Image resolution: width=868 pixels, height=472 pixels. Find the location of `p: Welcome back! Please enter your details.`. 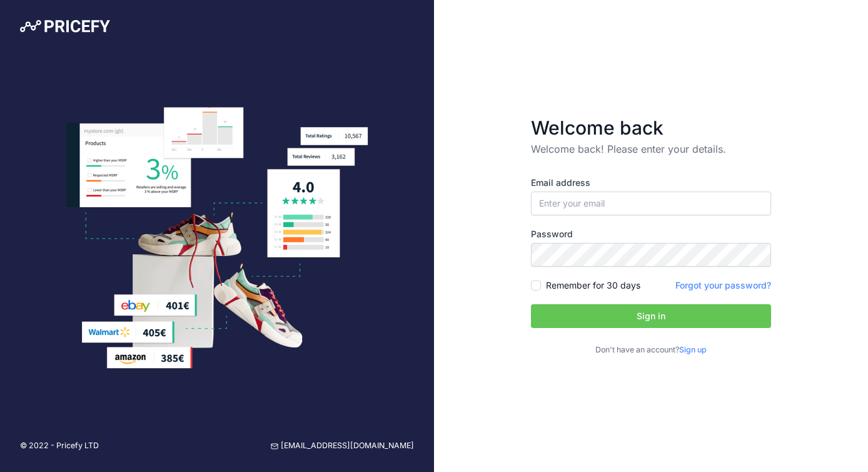

p: Welcome back! Please enter your details. is located at coordinates (651, 149).